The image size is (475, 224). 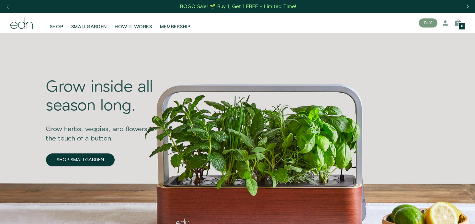 What do you see at coordinates (57, 27) in the screenshot?
I see `span: SHOP` at bounding box center [57, 27].